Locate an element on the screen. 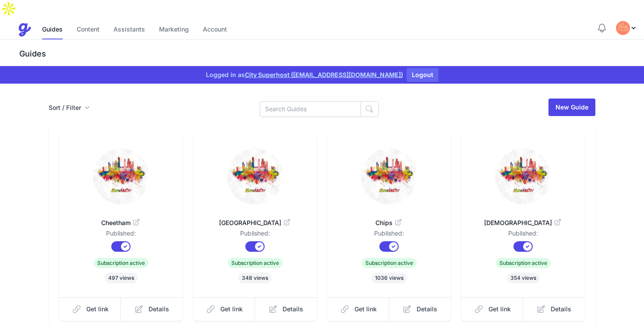 This screenshot has height=324, width=644. span: Chips is located at coordinates (389, 223).